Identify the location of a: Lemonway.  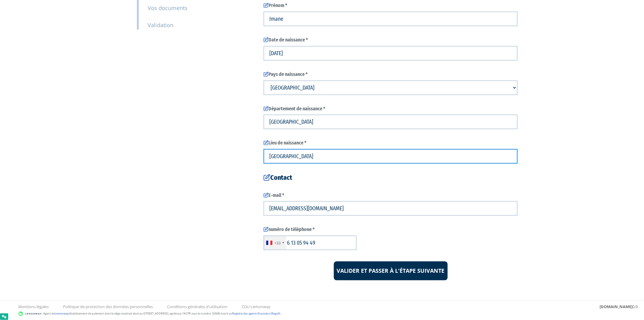
(62, 313).